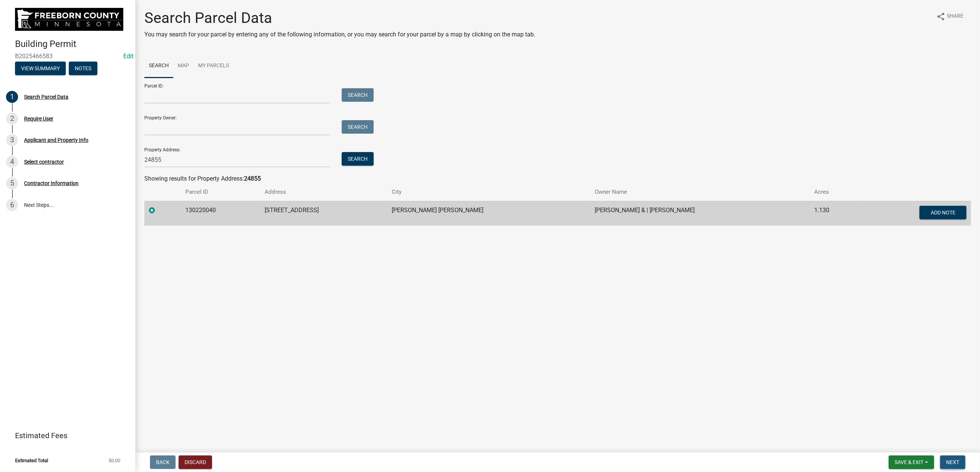  What do you see at coordinates (183, 66) in the screenshot?
I see `a: Map` at bounding box center [183, 66].